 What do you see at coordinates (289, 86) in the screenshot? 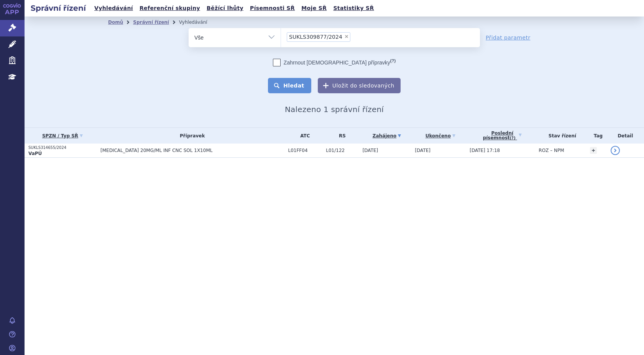
I see `button: Hledat` at bounding box center [289, 86].